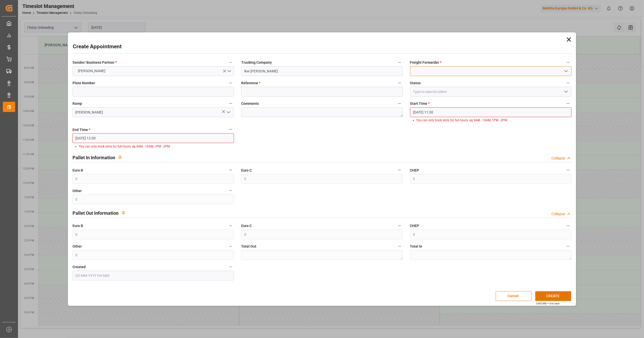  What do you see at coordinates (250, 104) in the screenshot?
I see `span: Comments` at bounding box center [250, 104].